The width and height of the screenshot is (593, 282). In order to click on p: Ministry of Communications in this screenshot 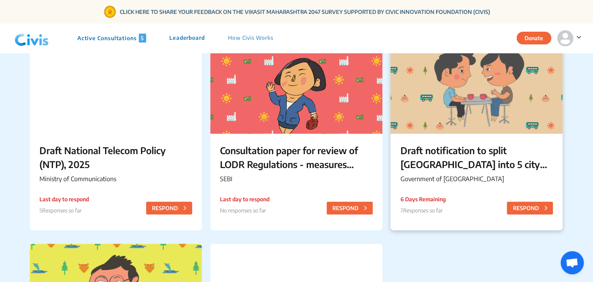, I will do `click(116, 179)`.